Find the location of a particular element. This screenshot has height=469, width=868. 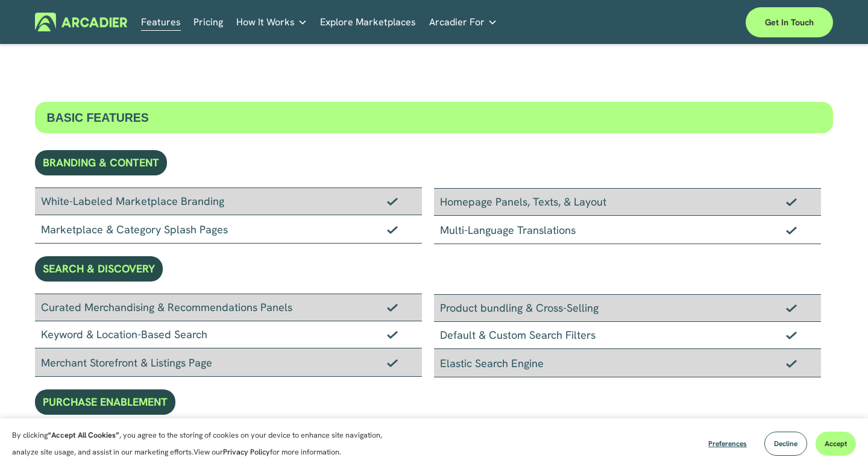

button: Decline is located at coordinates (785, 444).